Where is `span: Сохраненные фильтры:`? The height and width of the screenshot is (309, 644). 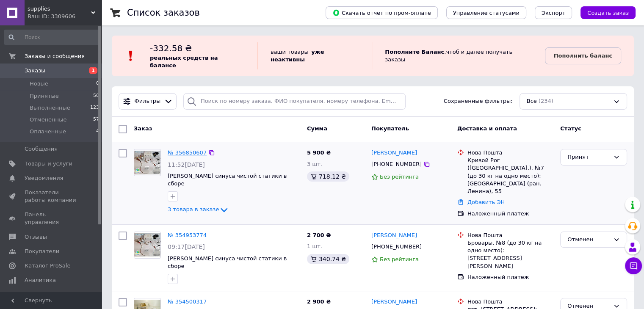 span: Сохраненные фильтры: is located at coordinates (478, 101).